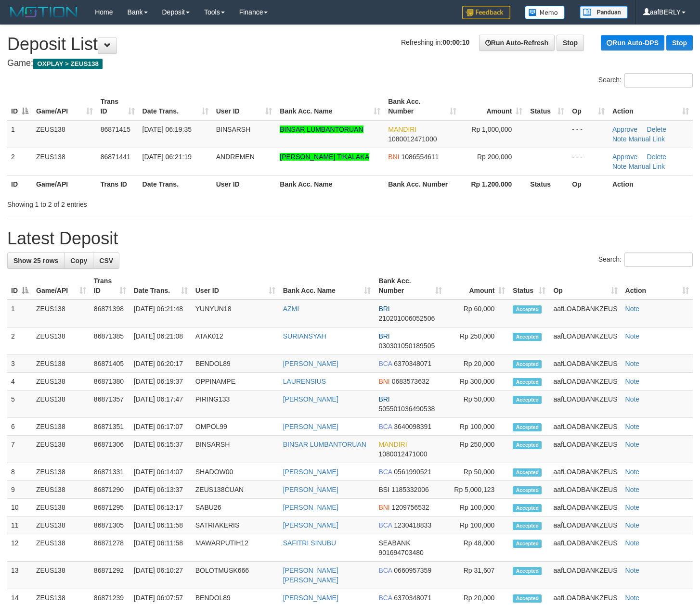 The height and width of the screenshot is (605, 700). Describe the element at coordinates (68, 64) in the screenshot. I see `span: OXPLAY > ZEUS138` at that location.